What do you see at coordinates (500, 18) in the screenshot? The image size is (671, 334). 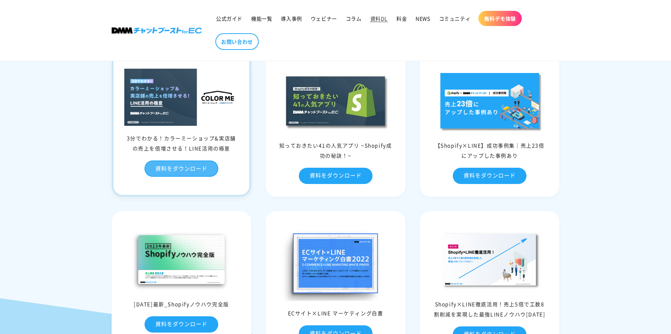 I see `a: 無料デモ体験` at bounding box center [500, 18].